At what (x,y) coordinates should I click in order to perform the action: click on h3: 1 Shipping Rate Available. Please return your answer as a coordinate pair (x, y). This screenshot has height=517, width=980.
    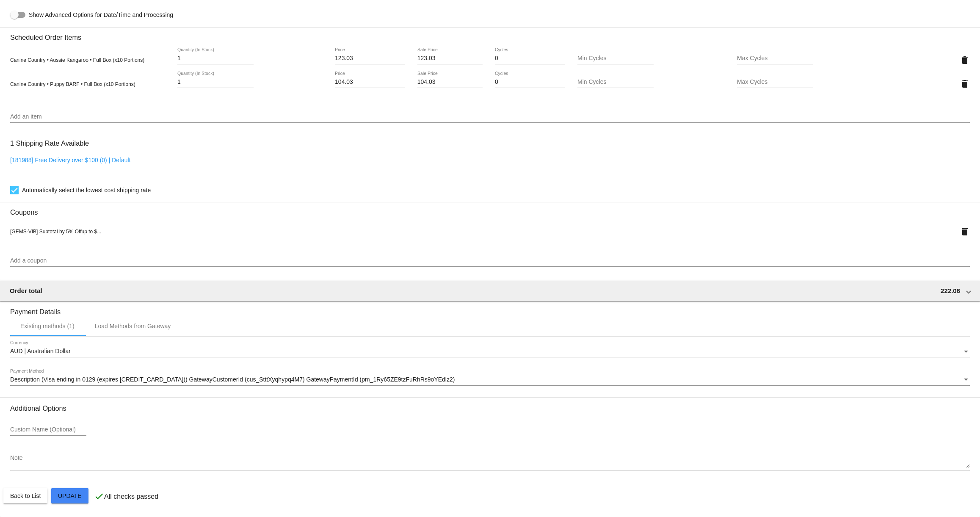
    Looking at the image, I should click on (49, 143).